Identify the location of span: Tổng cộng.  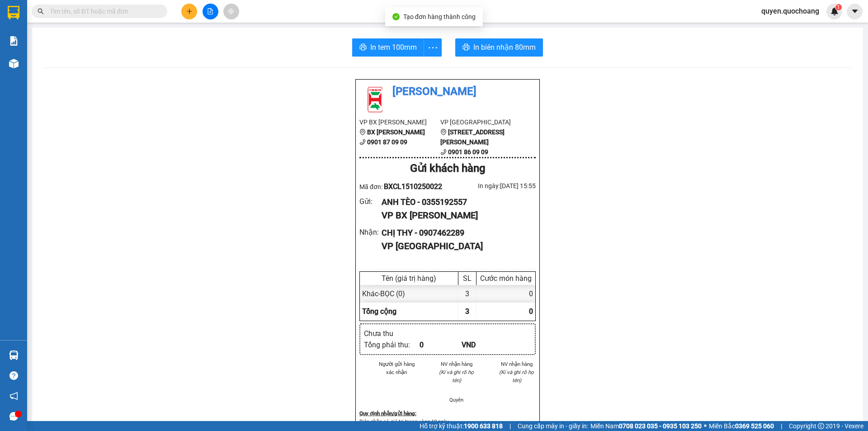
(379, 311).